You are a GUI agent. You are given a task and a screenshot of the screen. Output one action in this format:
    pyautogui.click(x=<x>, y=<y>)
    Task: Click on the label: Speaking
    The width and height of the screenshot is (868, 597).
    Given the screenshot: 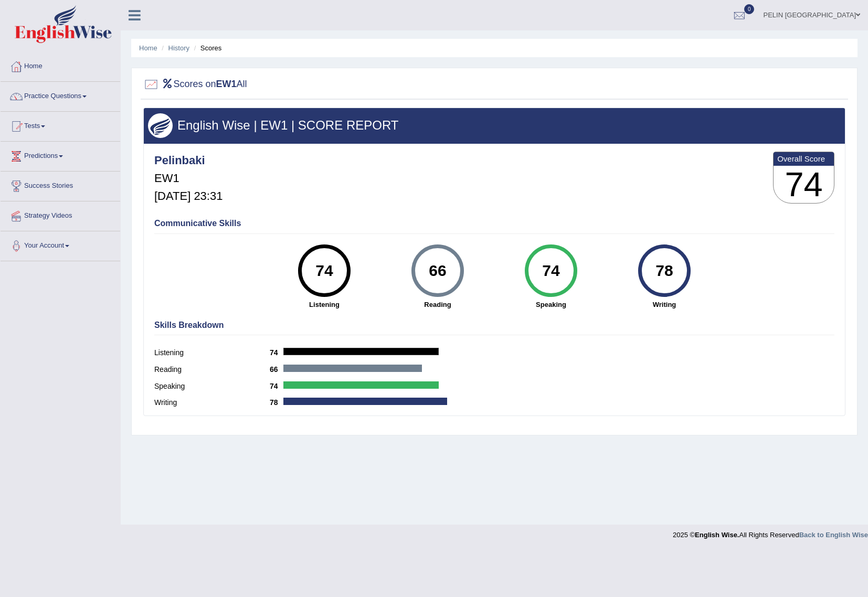 What is the action you would take?
    pyautogui.click(x=212, y=386)
    